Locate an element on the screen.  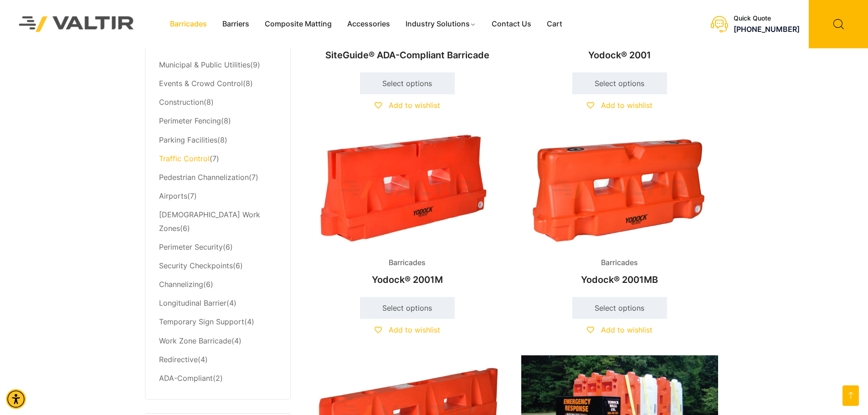
li: (9) is located at coordinates (218, 65).